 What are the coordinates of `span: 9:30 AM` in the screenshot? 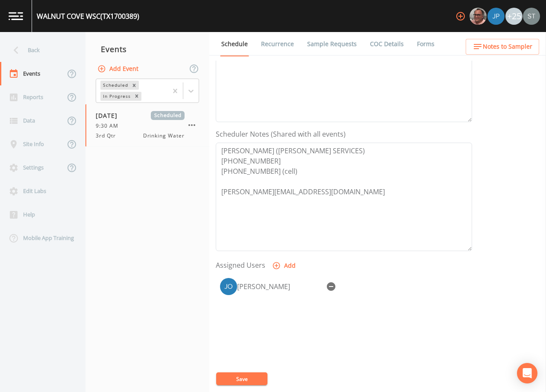 It's located at (109, 126).